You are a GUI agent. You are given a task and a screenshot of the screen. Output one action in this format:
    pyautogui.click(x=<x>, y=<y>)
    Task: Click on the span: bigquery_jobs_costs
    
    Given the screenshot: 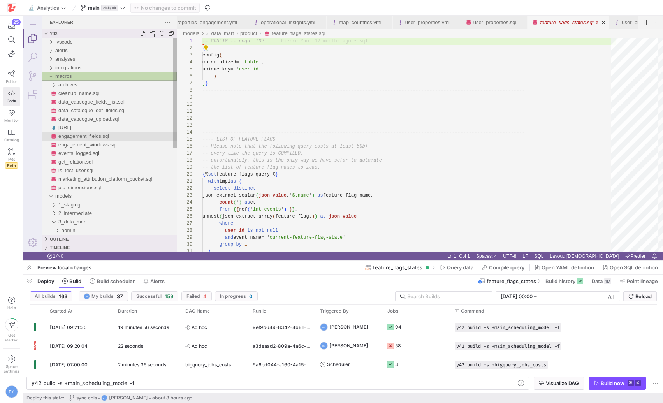 What is the action you would take?
    pyautogui.click(x=208, y=365)
    